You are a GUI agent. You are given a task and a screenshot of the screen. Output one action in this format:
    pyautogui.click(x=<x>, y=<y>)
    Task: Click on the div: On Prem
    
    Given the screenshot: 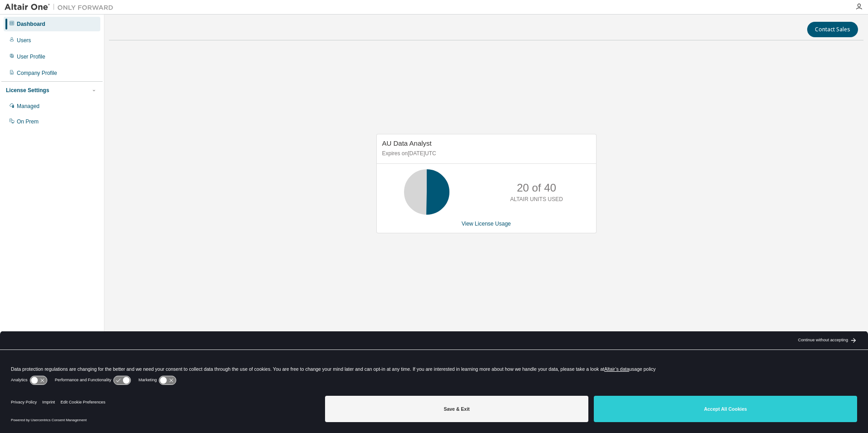 What is the action you would take?
    pyautogui.click(x=28, y=122)
    